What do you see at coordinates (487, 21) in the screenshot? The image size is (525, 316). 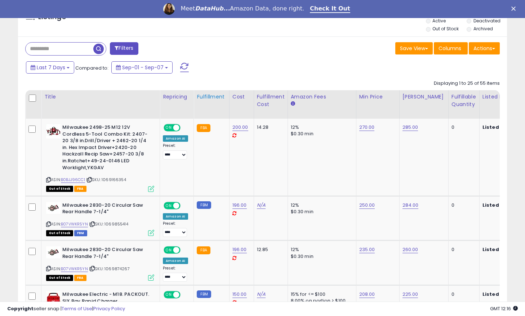 I see `label: Deactivated` at bounding box center [487, 21].